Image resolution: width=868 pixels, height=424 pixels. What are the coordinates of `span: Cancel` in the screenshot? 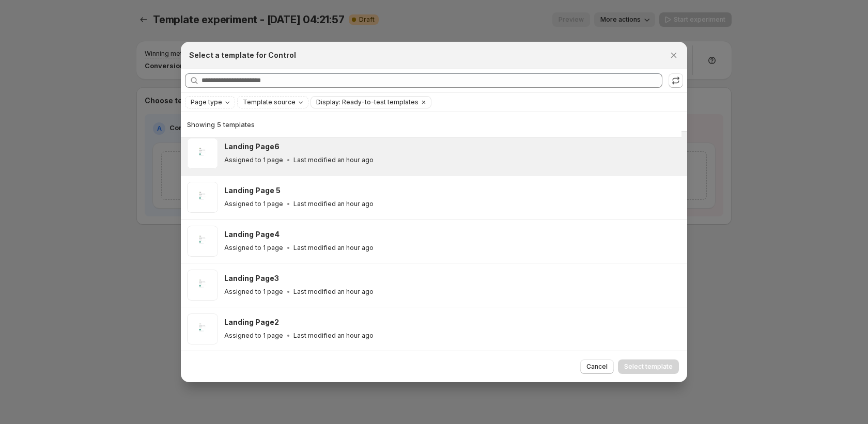 It's located at (596, 366).